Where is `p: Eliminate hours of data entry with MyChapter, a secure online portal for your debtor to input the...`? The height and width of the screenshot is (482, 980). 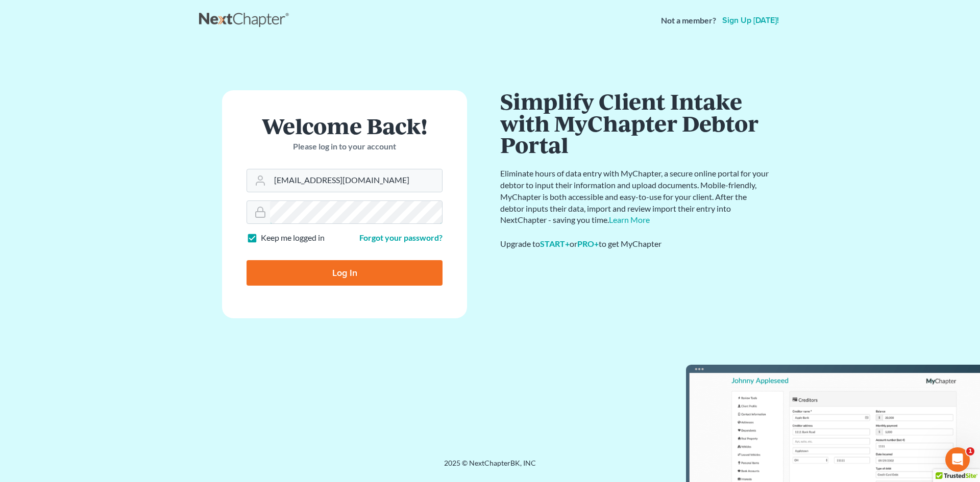 p: Eliminate hours of data entry with MyChapter, a secure online portal for your debtor to input the... is located at coordinates (635, 197).